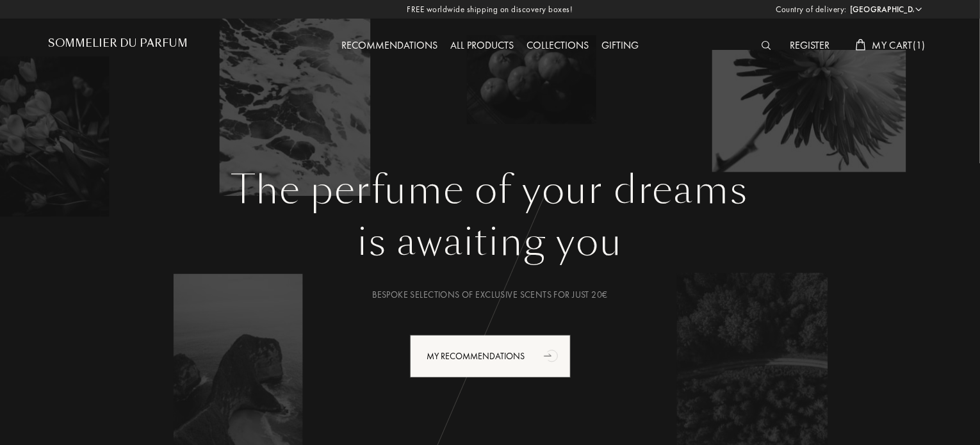  Describe the element at coordinates (552, 355) in the screenshot. I see `div: animation` at that location.